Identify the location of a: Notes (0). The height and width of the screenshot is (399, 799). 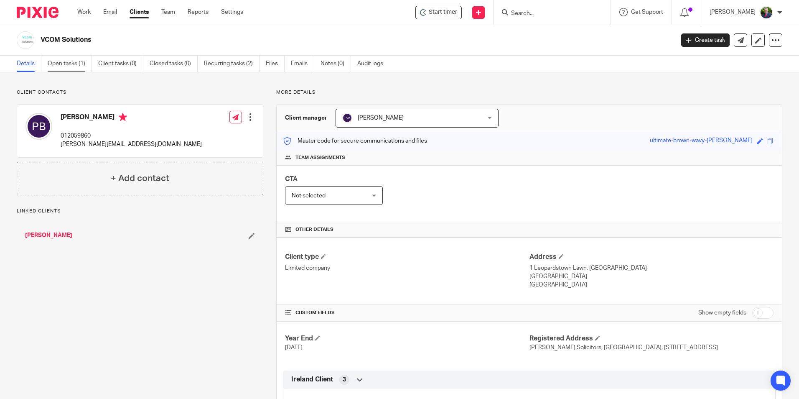
(336, 64).